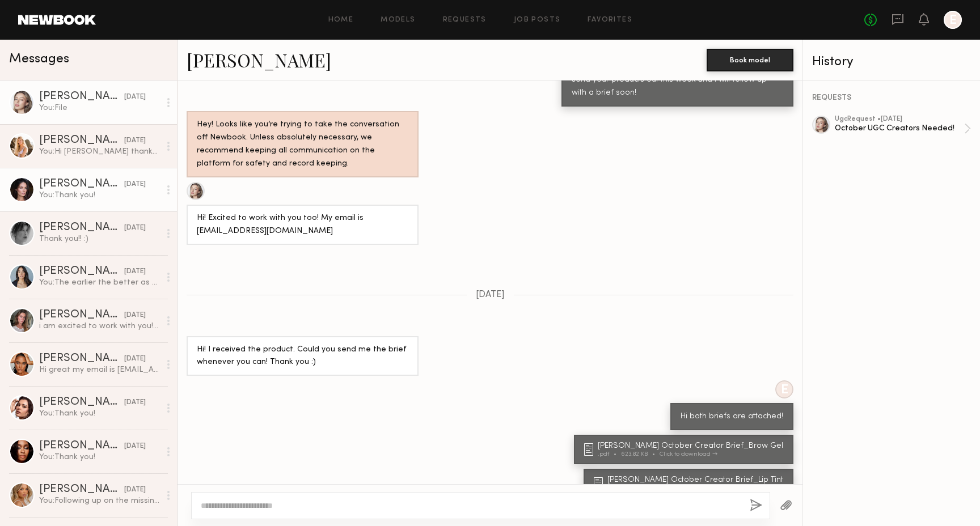 This screenshot has width=980, height=526. I want to click on div: Hi! I received the product. Could you send me the brief whenever you can! Thank you :), so click(302, 357).